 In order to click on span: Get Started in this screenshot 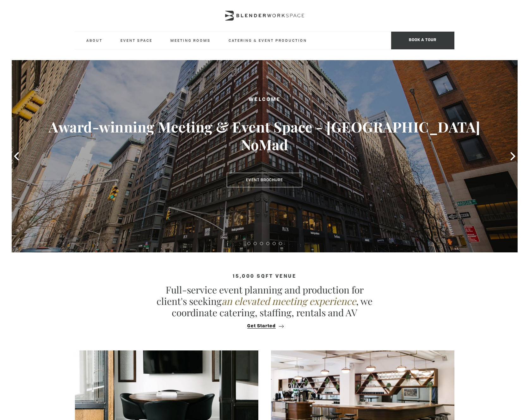, I will do `click(261, 326)`.